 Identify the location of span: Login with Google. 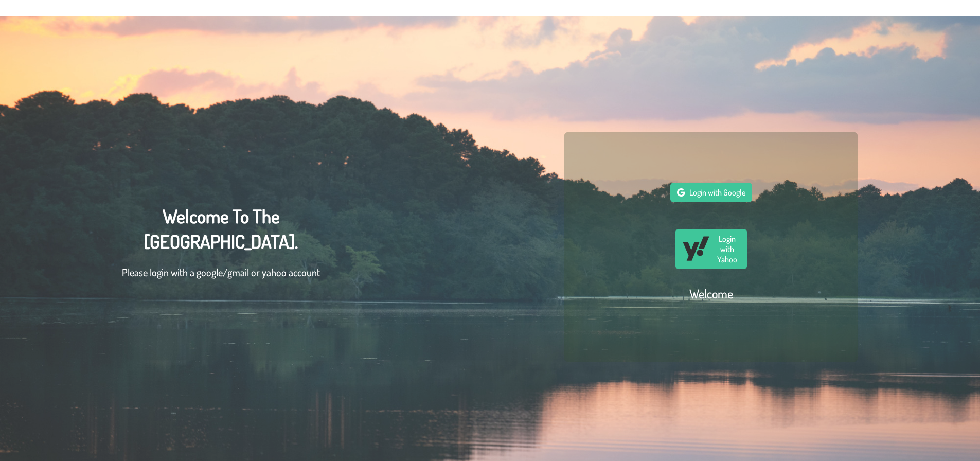
(717, 193).